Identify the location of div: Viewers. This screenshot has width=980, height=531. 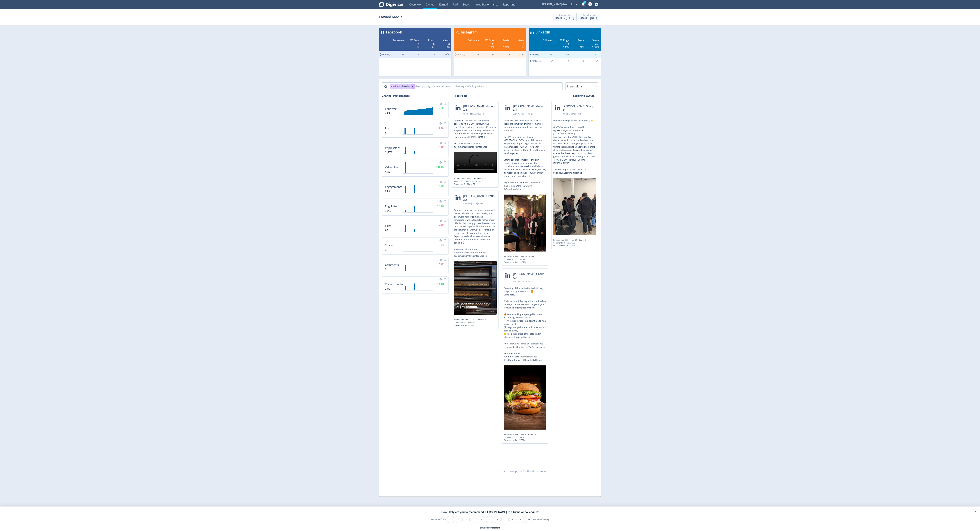
(460, 181).